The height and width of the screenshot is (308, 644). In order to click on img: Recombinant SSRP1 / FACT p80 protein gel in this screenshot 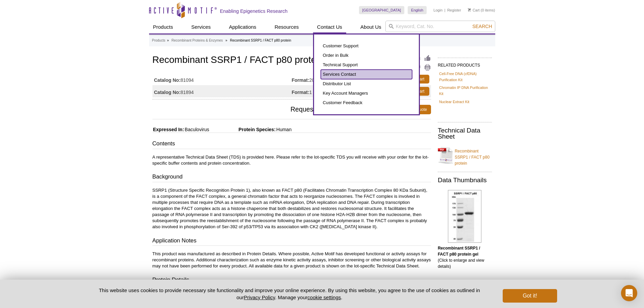, I will do `click(464, 216)`.